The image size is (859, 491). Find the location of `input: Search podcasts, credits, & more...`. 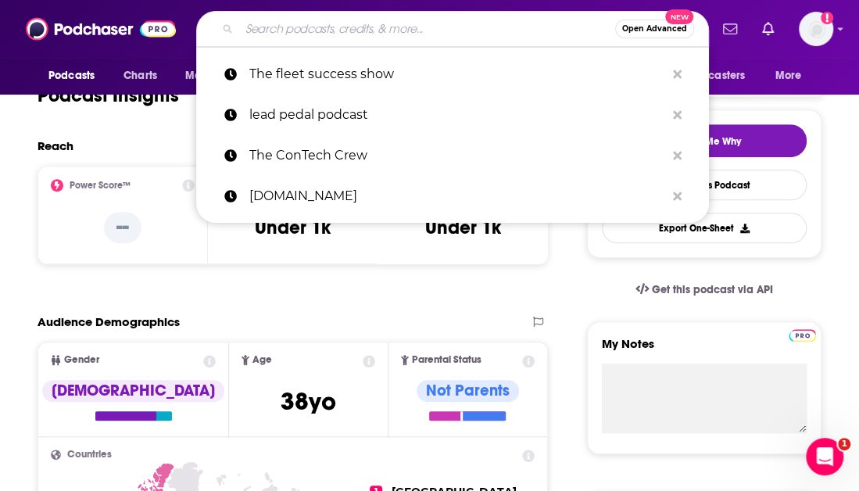

input: Search podcasts, credits, & more... is located at coordinates (427, 29).